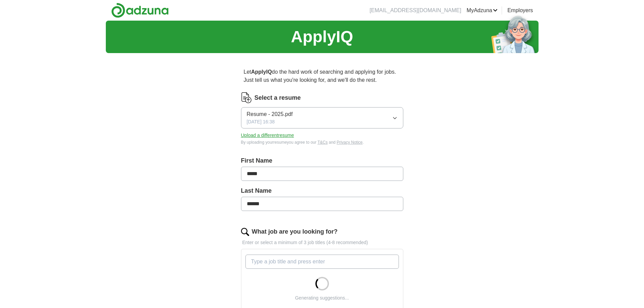 The width and height of the screenshot is (644, 308). I want to click on label: Last Name, so click(322, 191).